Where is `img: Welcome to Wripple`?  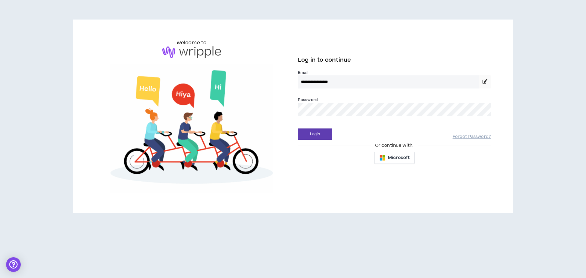 img: Welcome to Wripple is located at coordinates (192, 129).